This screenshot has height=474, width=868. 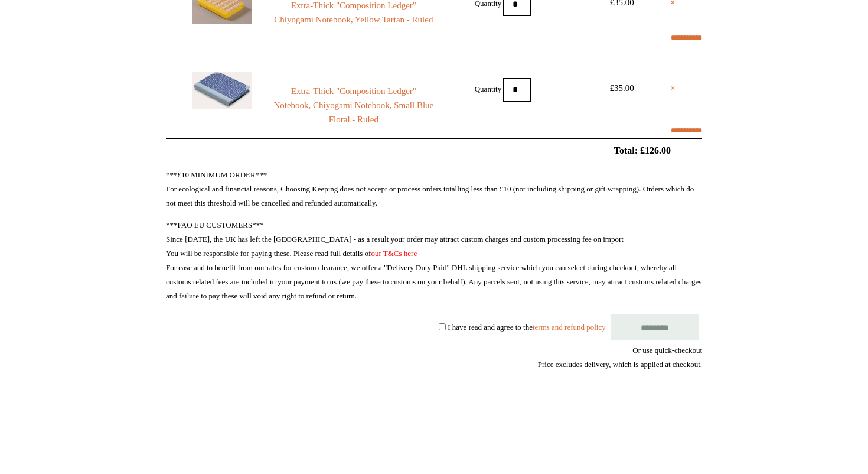 I want to click on h2: Total: £126.00, so click(x=434, y=150).